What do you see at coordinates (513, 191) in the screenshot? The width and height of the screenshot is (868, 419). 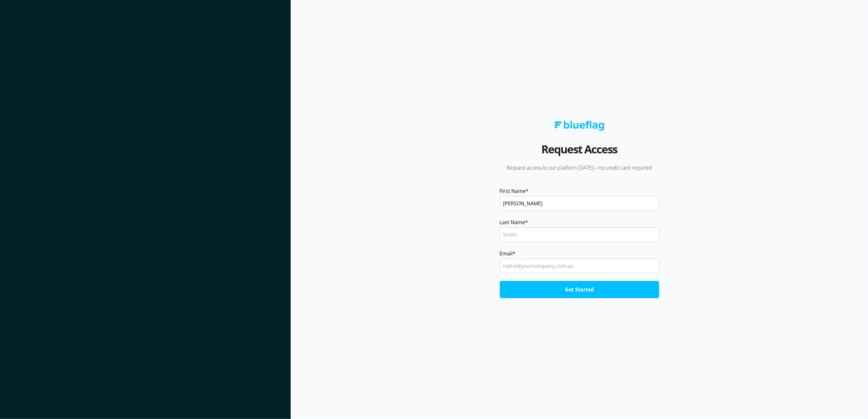 I see `span: First Name` at bounding box center [513, 191].